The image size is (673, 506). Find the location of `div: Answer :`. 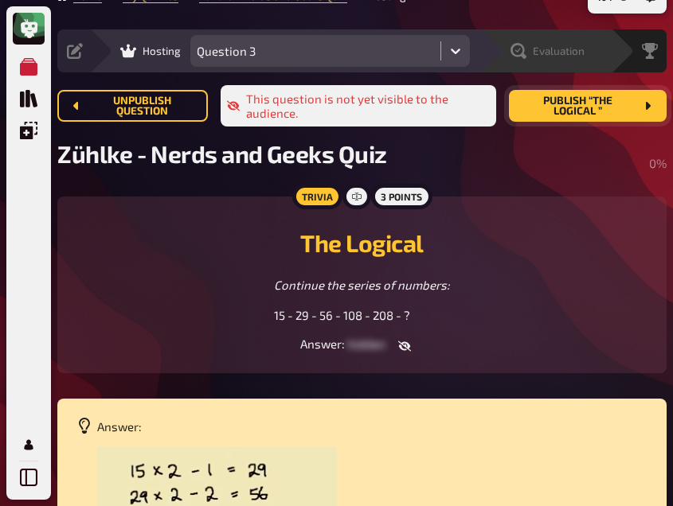

div: Answer : is located at coordinates (362, 345).